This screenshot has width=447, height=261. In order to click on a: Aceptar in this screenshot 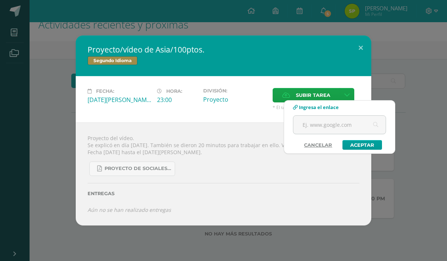, I will do `click(362, 145)`.